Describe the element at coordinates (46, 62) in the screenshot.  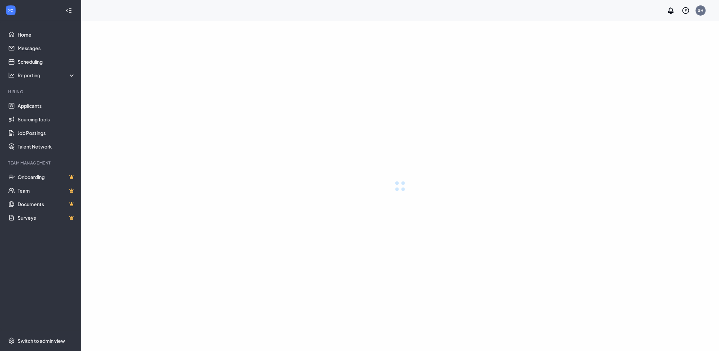
I see `a: Scheduling` at that location.